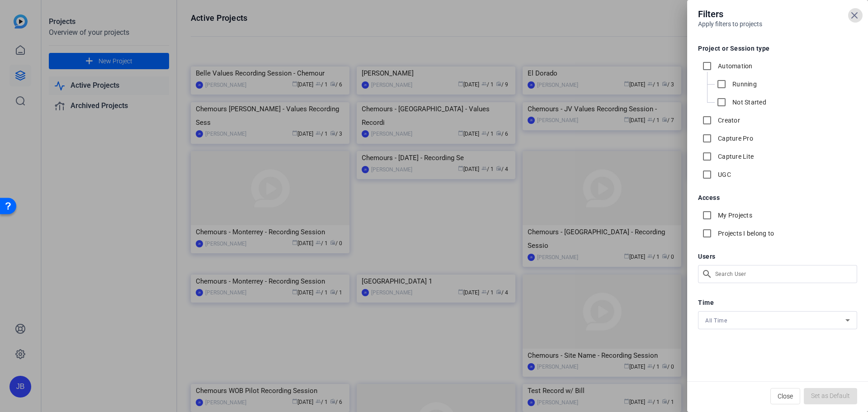 The height and width of the screenshot is (412, 868). What do you see at coordinates (706, 274) in the screenshot?
I see `mat-icon: search` at bounding box center [706, 274].